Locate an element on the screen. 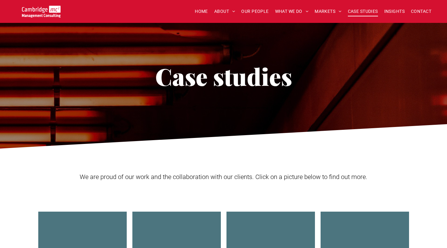 Image resolution: width=447 pixels, height=248 pixels. a: OUR PEOPLE is located at coordinates (255, 11).